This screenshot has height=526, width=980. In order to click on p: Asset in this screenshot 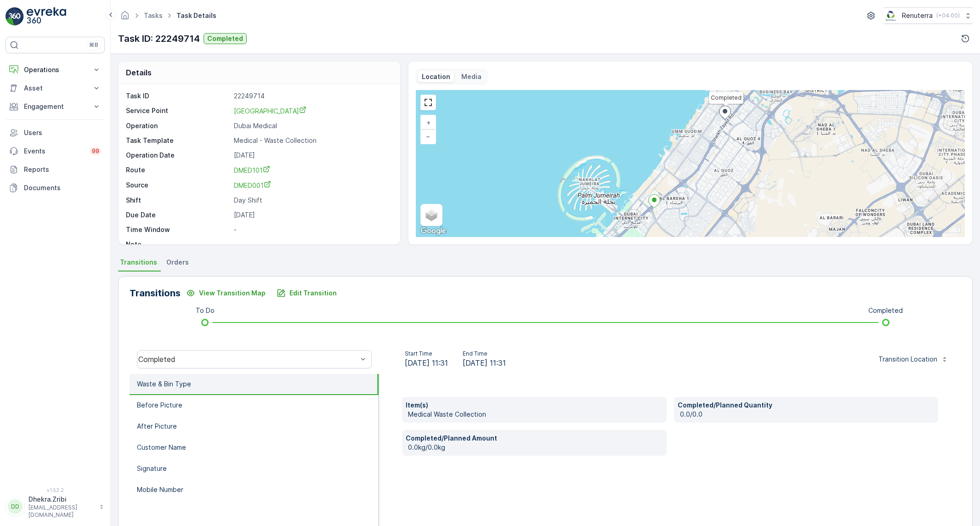, I will do `click(55, 88)`.